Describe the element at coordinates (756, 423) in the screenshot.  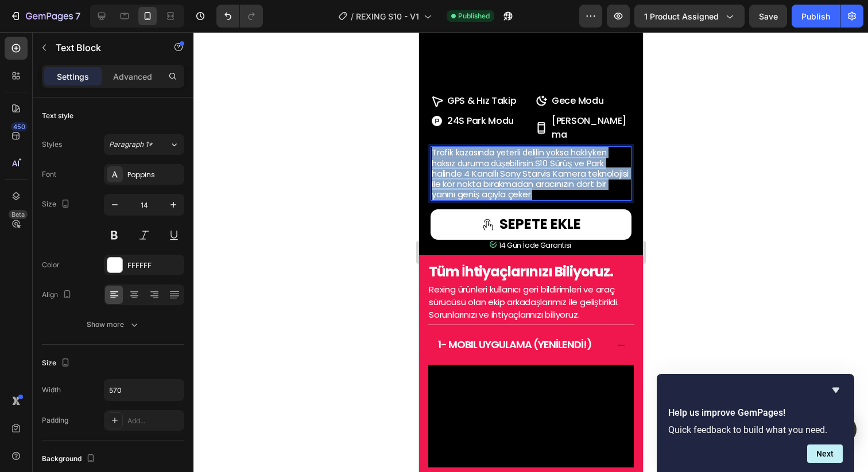
I see `div: Help us improve GemPages!` at that location.